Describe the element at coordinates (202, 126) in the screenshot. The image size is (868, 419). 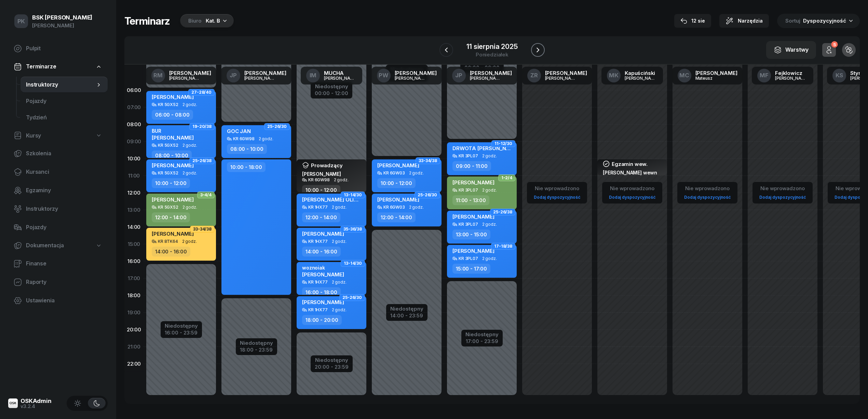
I see `span: 19-20/38` at that location.